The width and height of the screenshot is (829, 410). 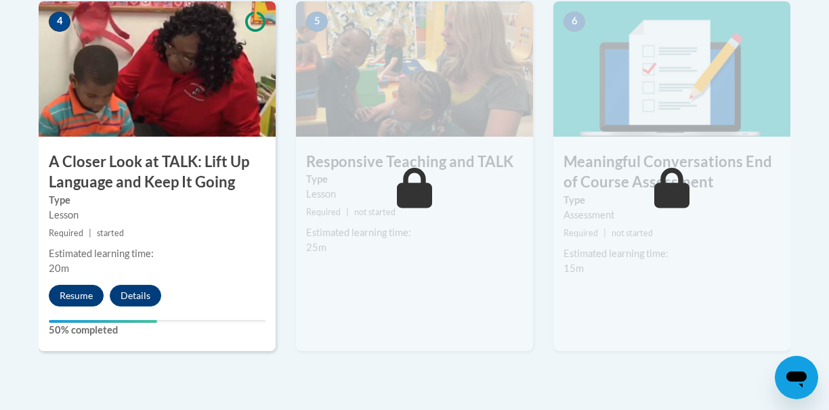 I want to click on span: started, so click(x=110, y=233).